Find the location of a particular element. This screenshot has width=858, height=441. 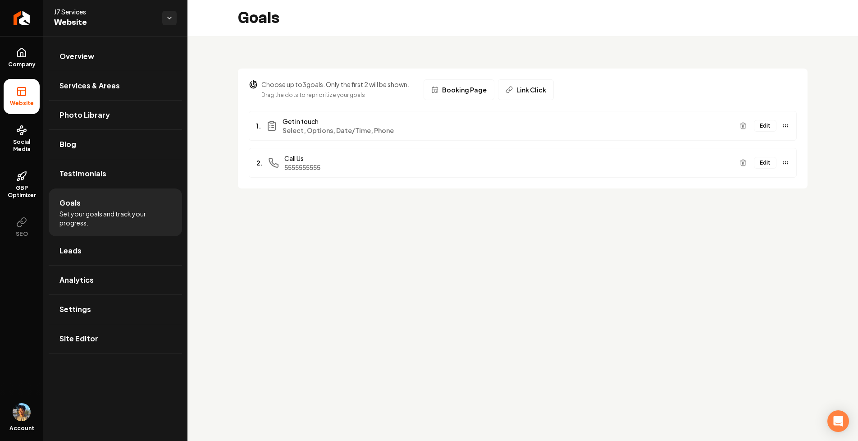

div: Open Intercom Messenger is located at coordinates (838, 421).